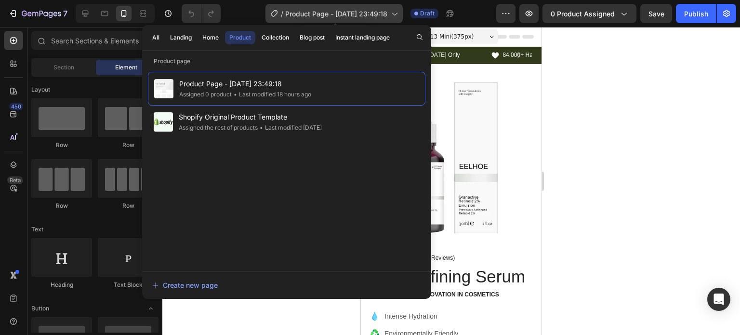 The image size is (740, 335). Describe the element at coordinates (275, 38) in the screenshot. I see `button: Collection` at that location.